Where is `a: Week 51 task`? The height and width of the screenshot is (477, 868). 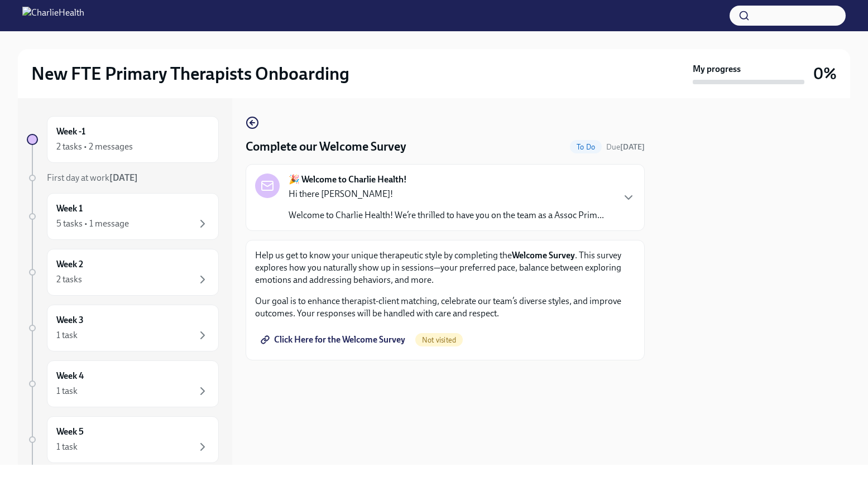 a: Week 51 task is located at coordinates (122, 440).